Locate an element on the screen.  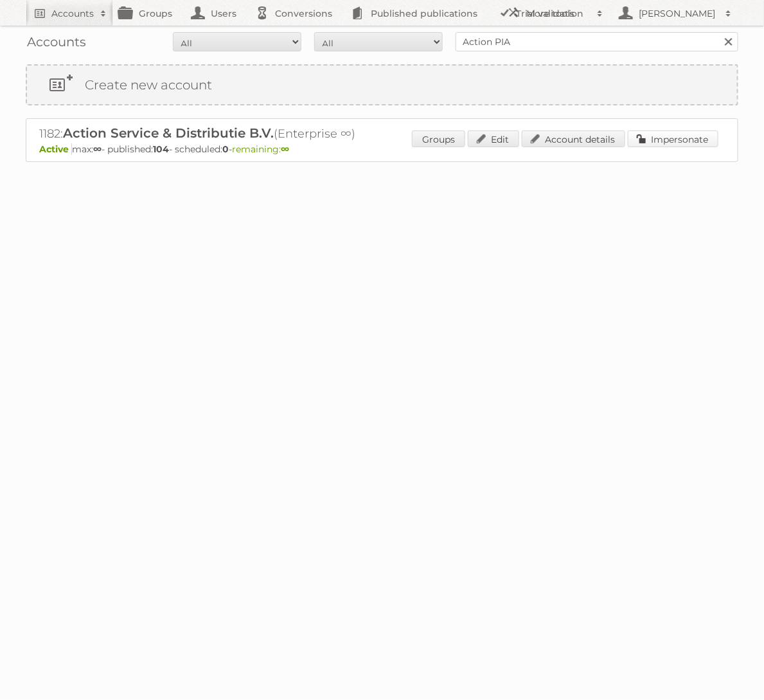
h2: More tools is located at coordinates (558, 13).